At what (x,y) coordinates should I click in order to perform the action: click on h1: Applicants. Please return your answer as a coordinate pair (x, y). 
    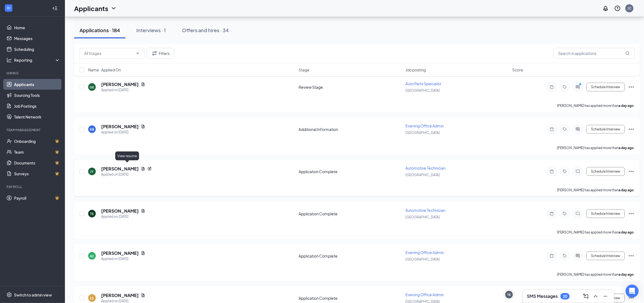
    Looking at the image, I should click on (91, 8).